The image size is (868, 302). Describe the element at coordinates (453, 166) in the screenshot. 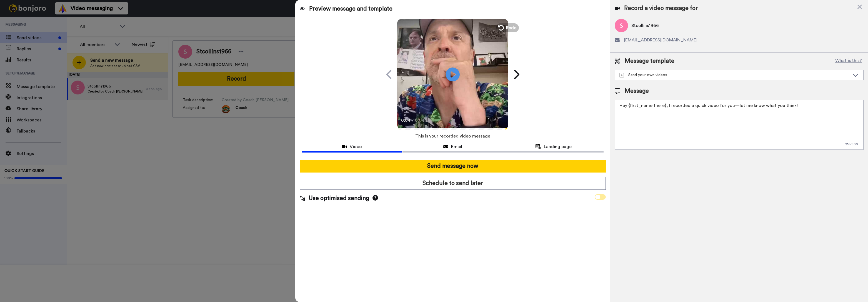

I see `button: Send message now` at that location.